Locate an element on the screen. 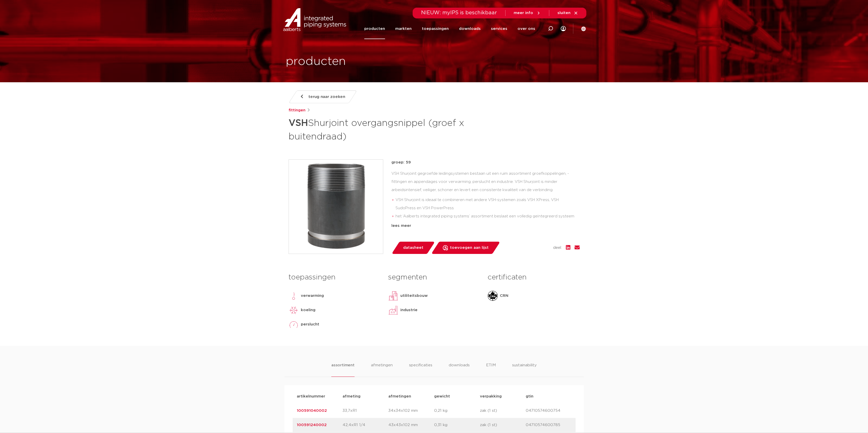  li: assortiment is located at coordinates (343, 369).